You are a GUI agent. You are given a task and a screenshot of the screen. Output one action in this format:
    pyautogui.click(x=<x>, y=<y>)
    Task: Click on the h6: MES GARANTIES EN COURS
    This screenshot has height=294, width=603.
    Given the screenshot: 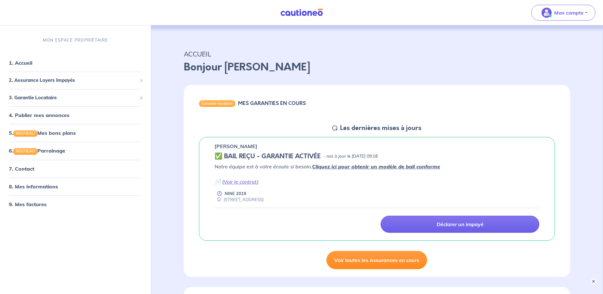 What is the action you would take?
    pyautogui.click(x=272, y=103)
    